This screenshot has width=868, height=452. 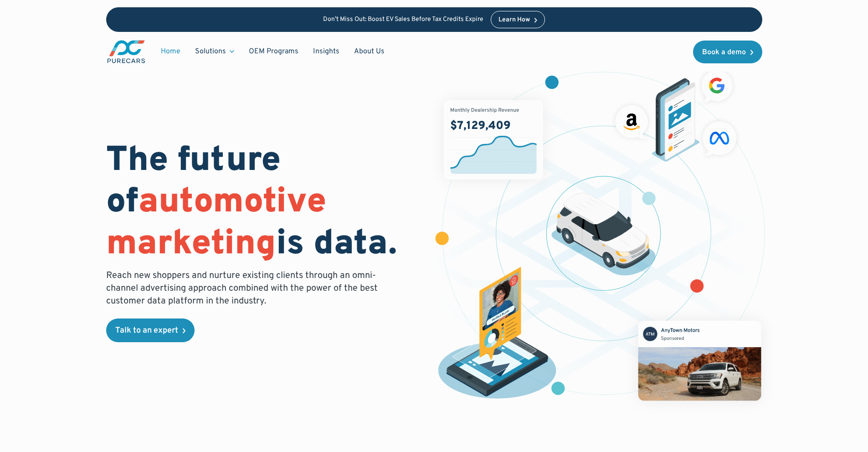 I want to click on img: mockup of facebook post, so click(x=700, y=361).